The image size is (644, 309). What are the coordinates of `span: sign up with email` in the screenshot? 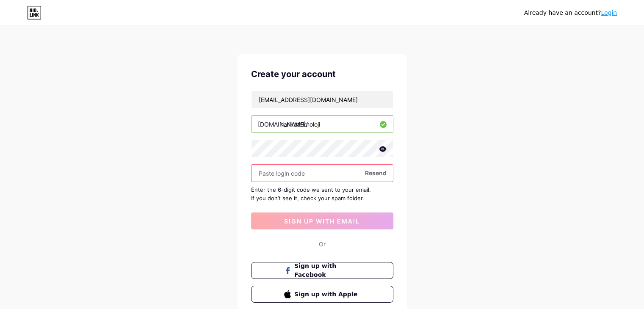 It's located at (322, 221).